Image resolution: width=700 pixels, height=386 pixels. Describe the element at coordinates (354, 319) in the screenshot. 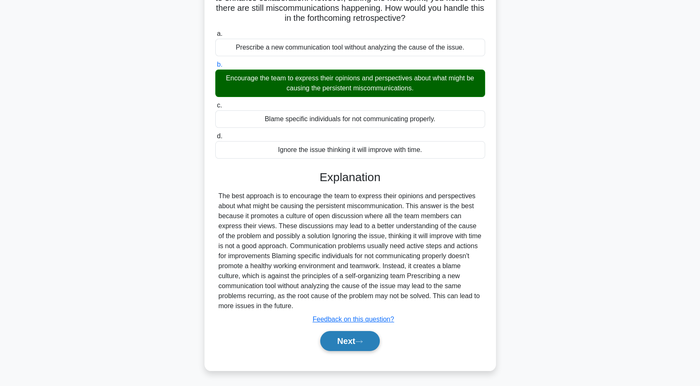

I see `u: Feedback on this question?` at that location.